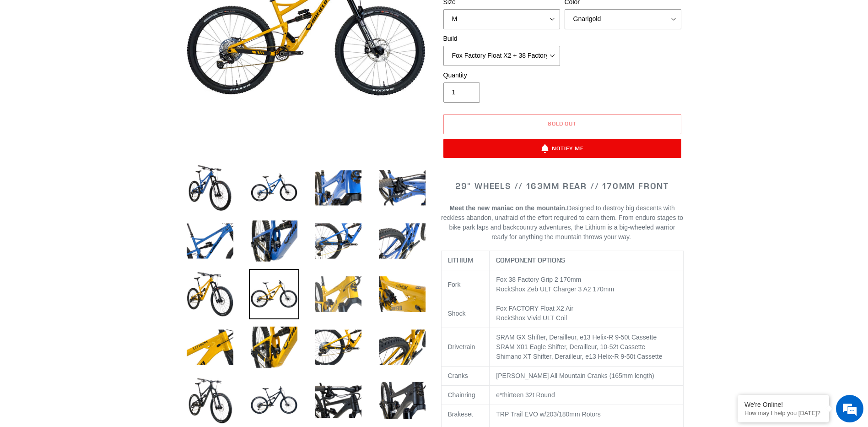 The width and height of the screenshot is (868, 427). What do you see at coordinates (502, 75) in the screenshot?
I see `label: Quantity` at bounding box center [502, 75].